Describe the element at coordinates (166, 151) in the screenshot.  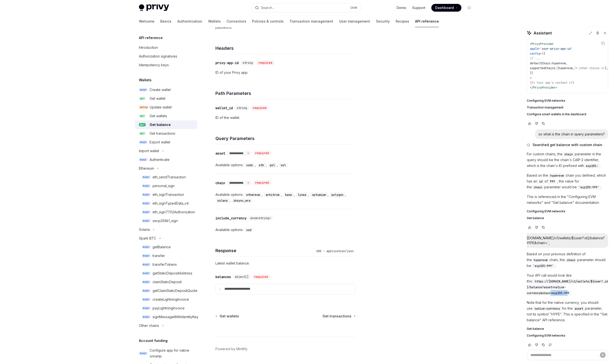
I see `button: Toggle Import wallet section` at that location.